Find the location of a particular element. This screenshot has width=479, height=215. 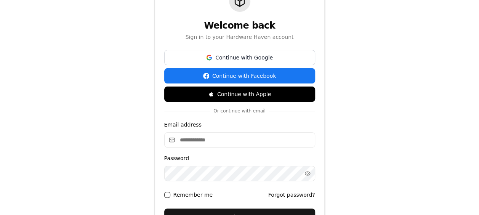

label: Remember me is located at coordinates (193, 195).